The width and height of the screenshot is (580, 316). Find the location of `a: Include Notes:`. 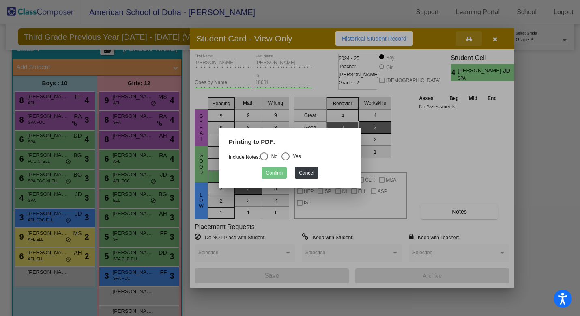

a: Include Notes: is located at coordinates (244, 157).